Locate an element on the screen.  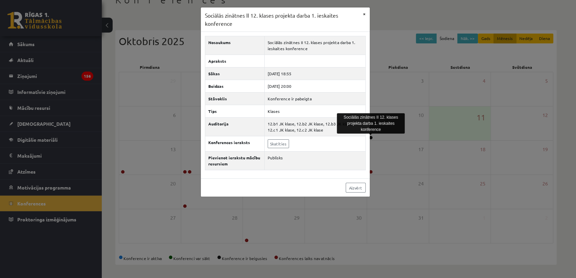
th: Auditorija is located at coordinates (235, 127).